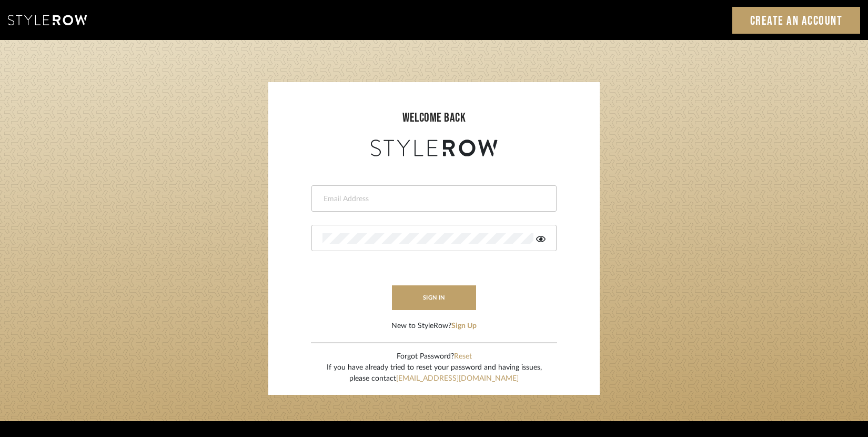 The height and width of the screenshot is (437, 868). I want to click on input: Email Address, so click(433, 199).